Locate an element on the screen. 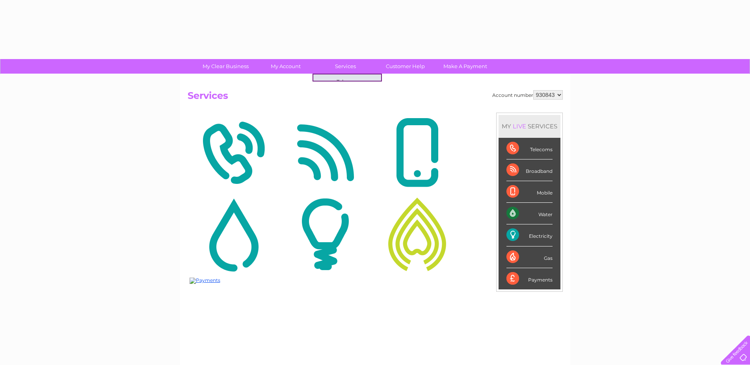  h2: Services is located at coordinates (375, 98).